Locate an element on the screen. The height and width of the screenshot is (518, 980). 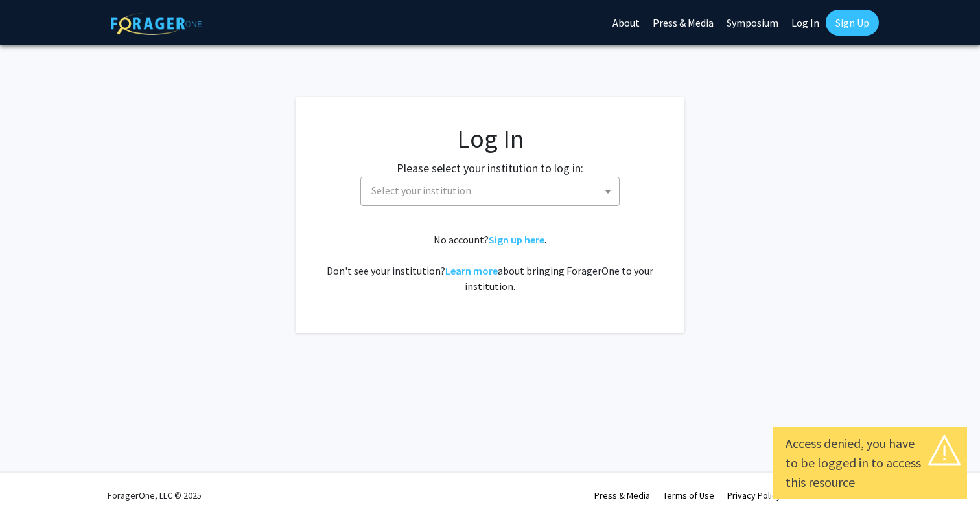
a: Learn more about bringing ForagerOne to your institution is located at coordinates (471, 271).